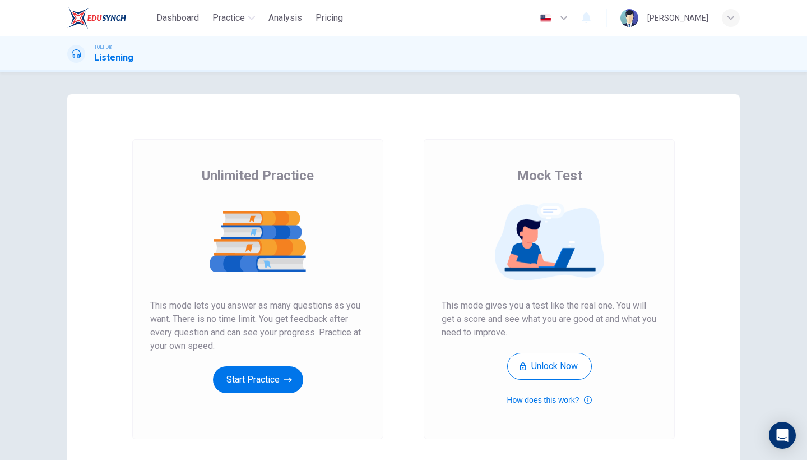  What do you see at coordinates (329, 18) in the screenshot?
I see `button: Pricing` at bounding box center [329, 18].